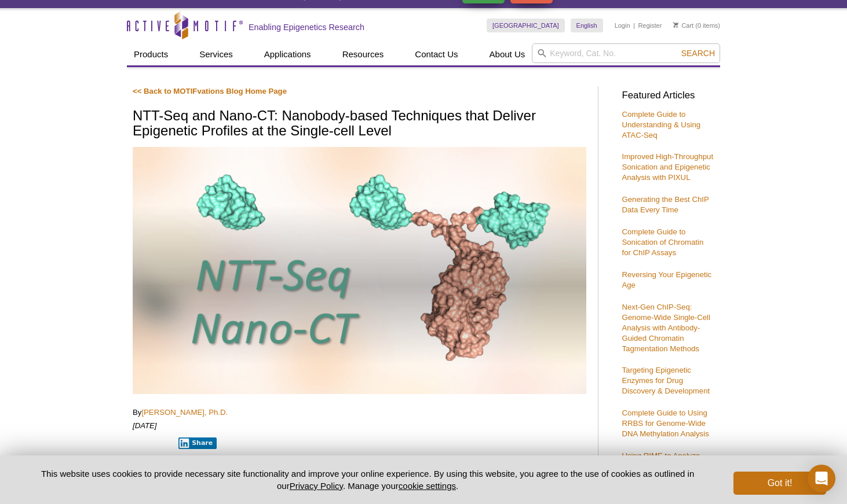  I want to click on button: Got it!, so click(780, 484).